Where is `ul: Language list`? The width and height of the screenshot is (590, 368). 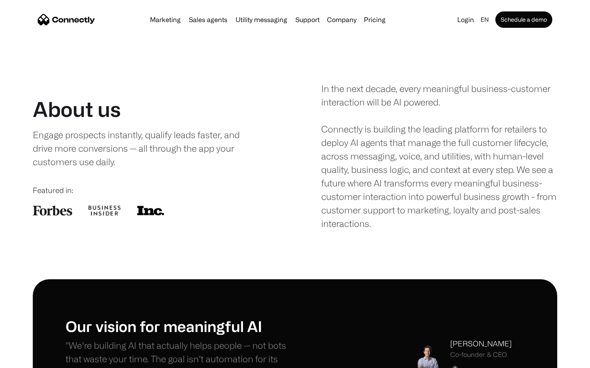 ul: Language list is located at coordinates (33, 360).